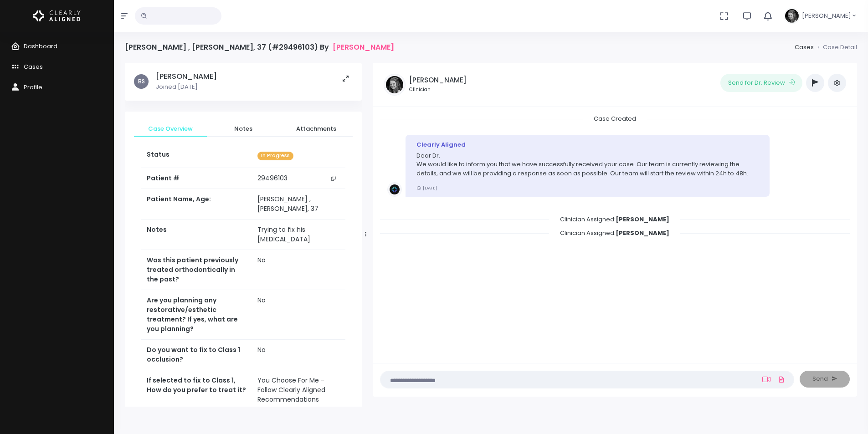 This screenshot has width=868, height=434. What do you see at coordinates (275, 155) in the screenshot?
I see `span: In Progress` at bounding box center [275, 155].